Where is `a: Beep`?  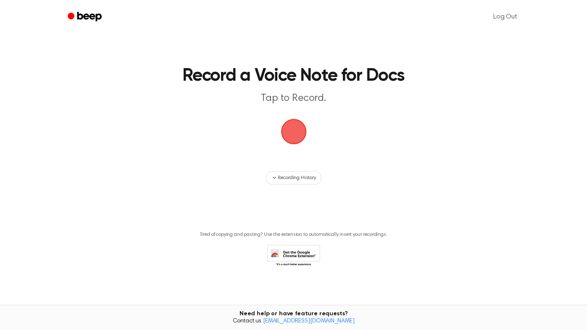
a: Beep is located at coordinates (85, 17).